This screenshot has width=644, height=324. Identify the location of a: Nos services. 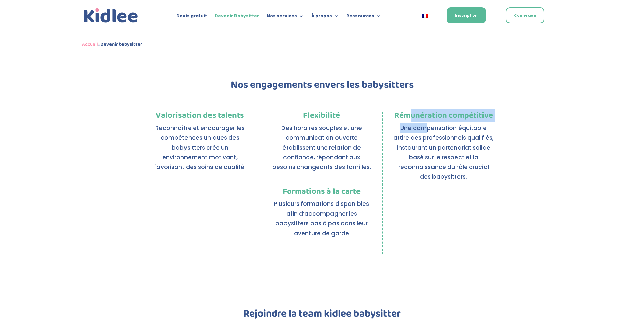
(285, 18).